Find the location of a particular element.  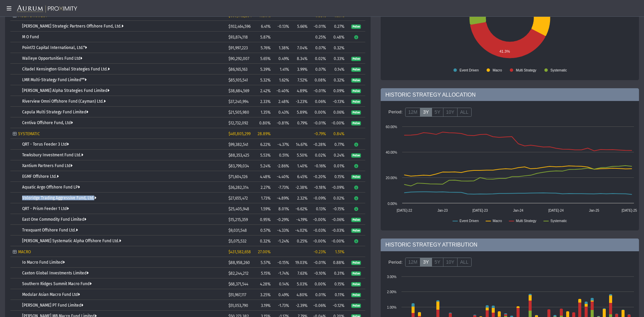

td: 0.09% is located at coordinates (337, 90).